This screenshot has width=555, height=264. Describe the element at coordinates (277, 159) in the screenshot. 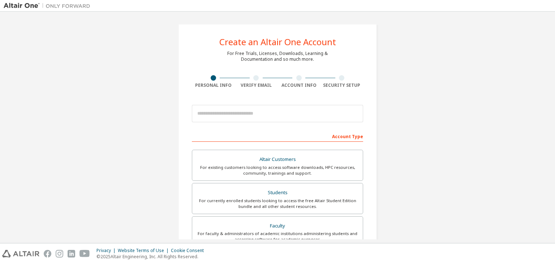

I see `div: Altair Customers` at that location.